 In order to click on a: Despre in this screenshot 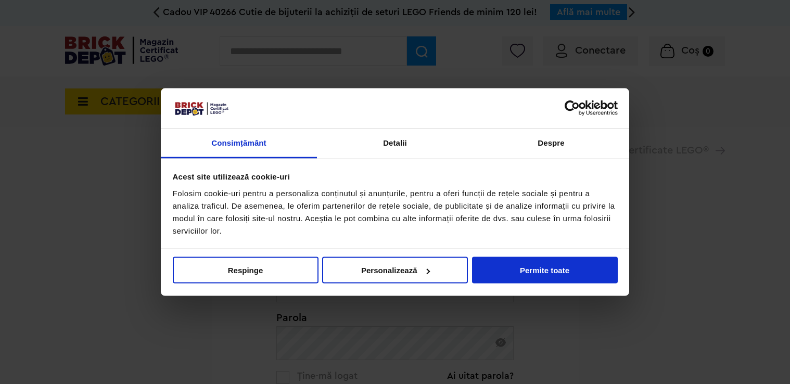, I will do `click(551, 143)`.